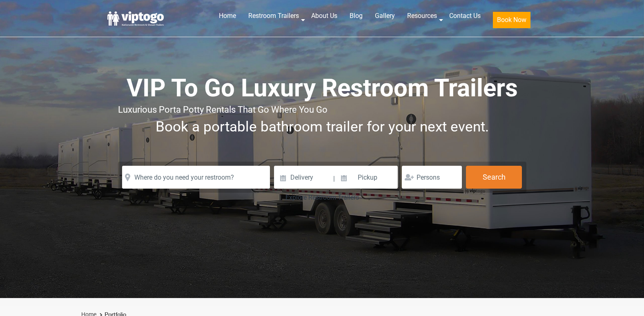 This screenshot has height=316, width=644. Describe the element at coordinates (494, 177) in the screenshot. I see `button: Search` at that location.